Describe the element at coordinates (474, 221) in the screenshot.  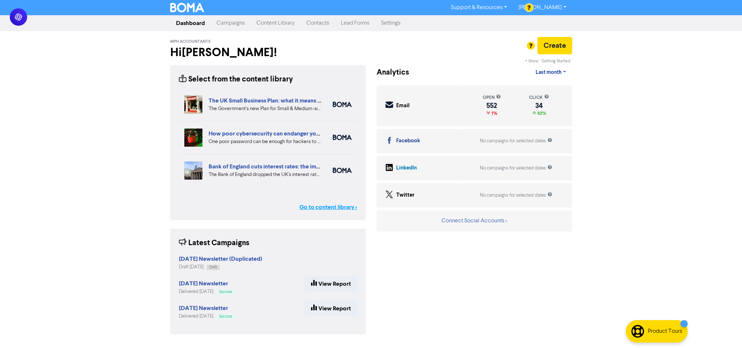
I see `button: Connect Social Accounts >` at that location.